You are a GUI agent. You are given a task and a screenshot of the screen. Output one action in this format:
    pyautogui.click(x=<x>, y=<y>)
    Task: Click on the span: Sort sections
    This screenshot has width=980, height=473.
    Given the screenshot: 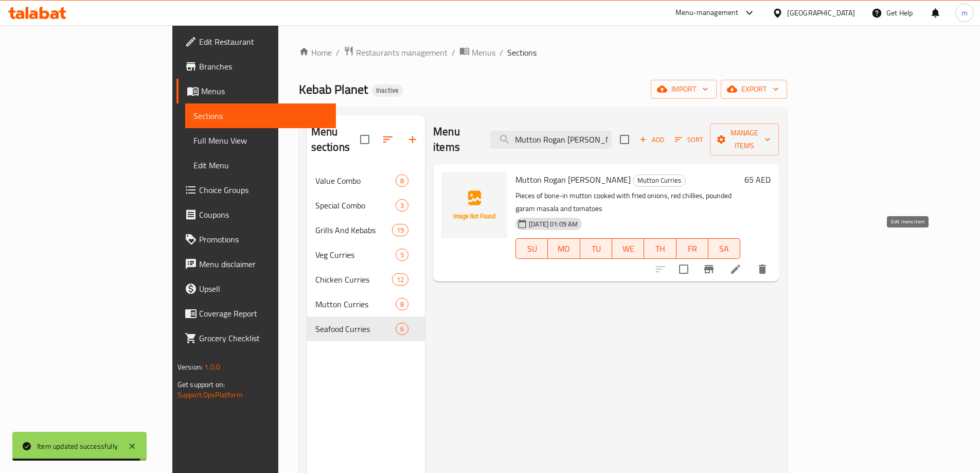 What is the action you would take?
    pyautogui.click(x=388, y=139)
    